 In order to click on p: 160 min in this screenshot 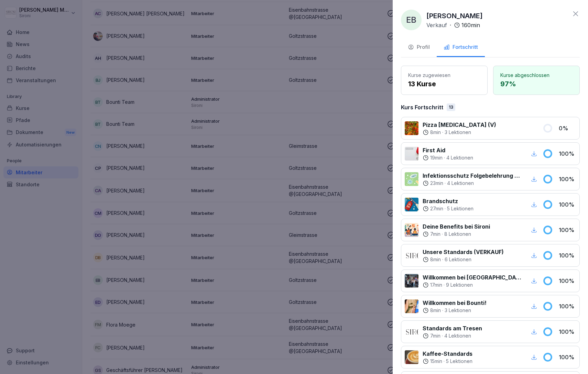, I will do `click(471, 25)`.